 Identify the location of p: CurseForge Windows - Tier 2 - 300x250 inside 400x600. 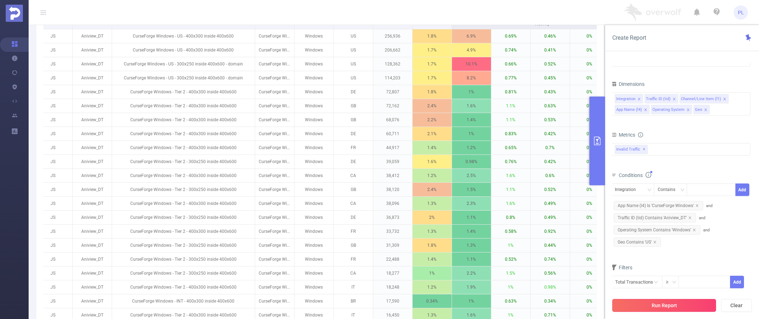
(183, 190).